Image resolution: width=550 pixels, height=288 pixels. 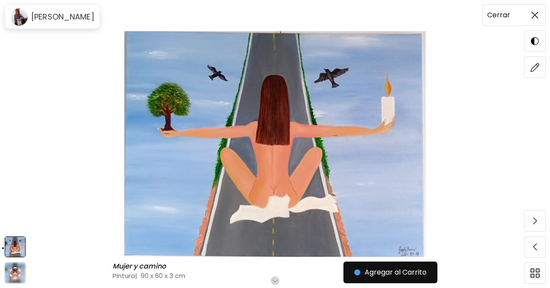 What do you see at coordinates (390, 272) in the screenshot?
I see `button: Agregar al Carrito` at bounding box center [390, 272].